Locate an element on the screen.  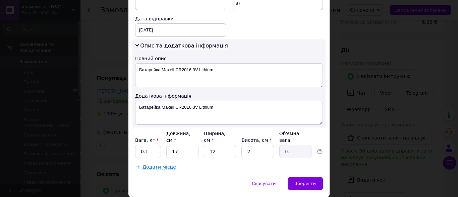
label: Вага, кг is located at coordinates (147, 140).